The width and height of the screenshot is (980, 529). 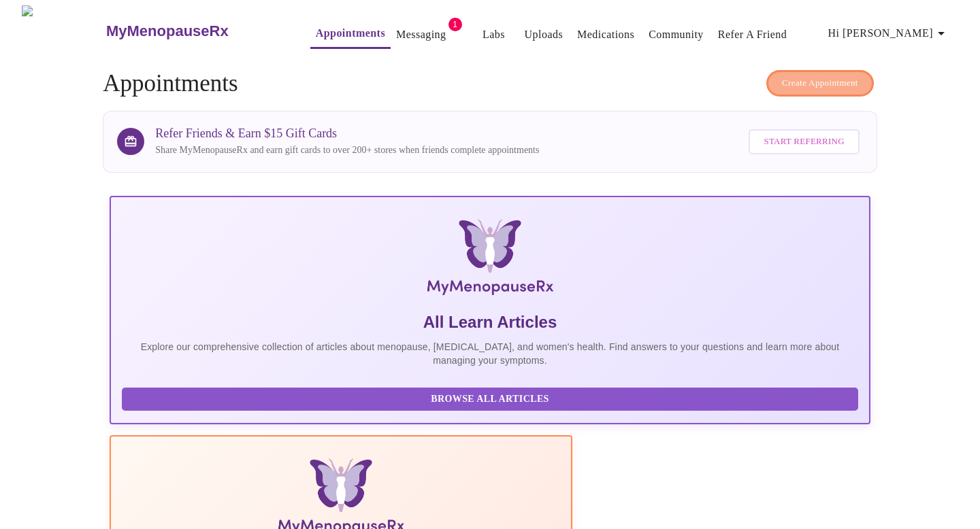 I want to click on span: 1, so click(x=455, y=24).